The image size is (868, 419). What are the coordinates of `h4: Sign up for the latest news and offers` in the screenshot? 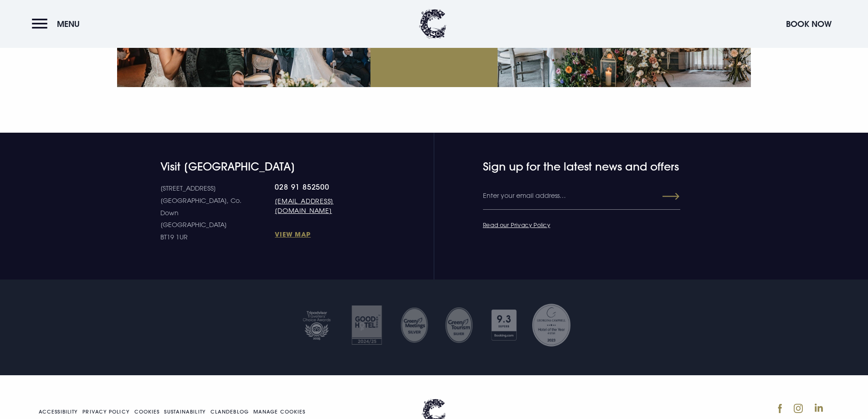 It's located at (564, 166).